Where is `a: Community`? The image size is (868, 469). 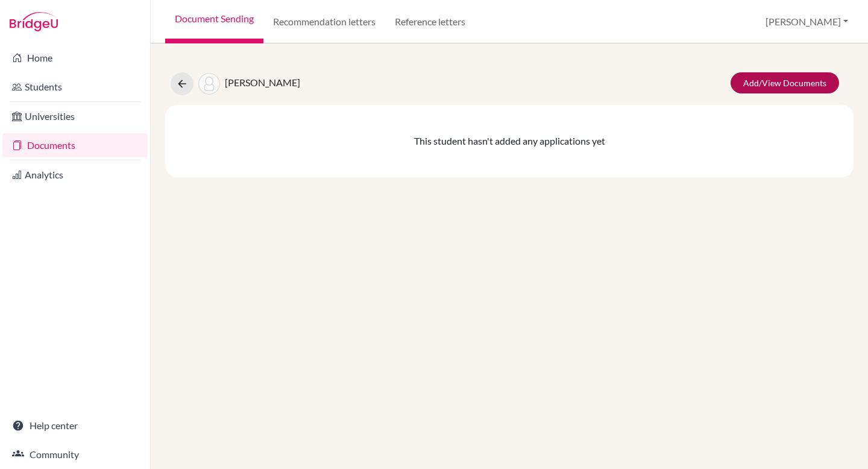
a: Community is located at coordinates (75, 454).